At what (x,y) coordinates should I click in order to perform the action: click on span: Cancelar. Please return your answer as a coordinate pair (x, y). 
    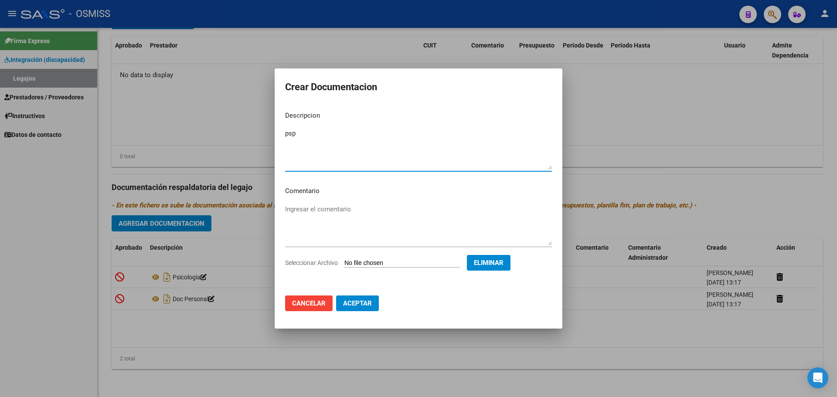
    Looking at the image, I should click on (309, 303).